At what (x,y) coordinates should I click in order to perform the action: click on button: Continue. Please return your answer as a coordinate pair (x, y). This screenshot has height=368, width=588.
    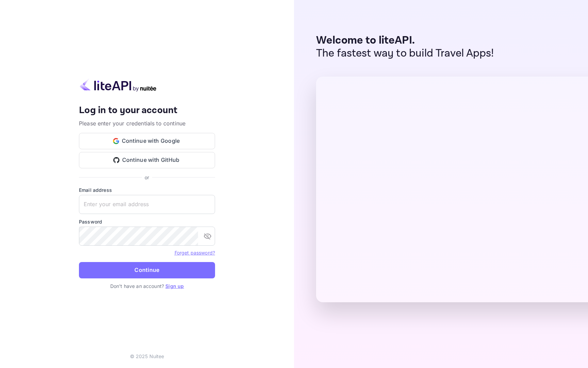
    Looking at the image, I should click on (147, 270).